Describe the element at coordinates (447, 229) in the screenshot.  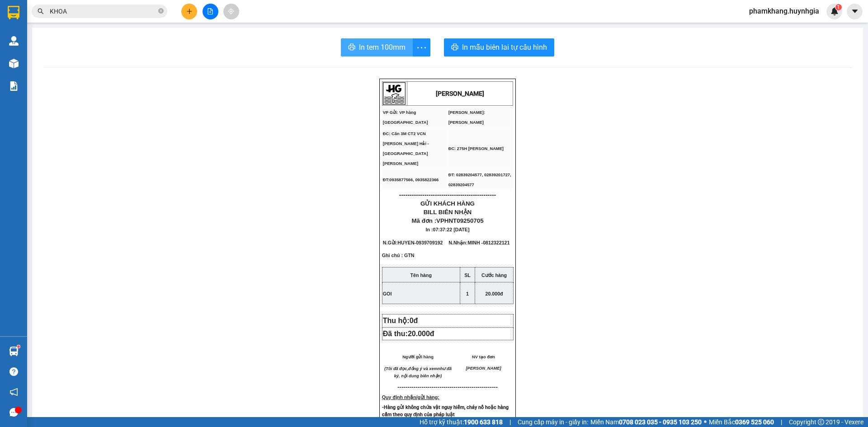
I see `span: In :` at that location.